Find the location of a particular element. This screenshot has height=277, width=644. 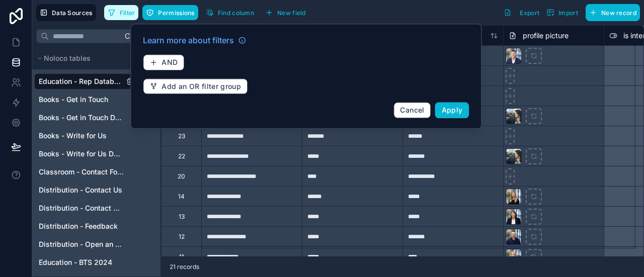

button: Import is located at coordinates (562, 12).